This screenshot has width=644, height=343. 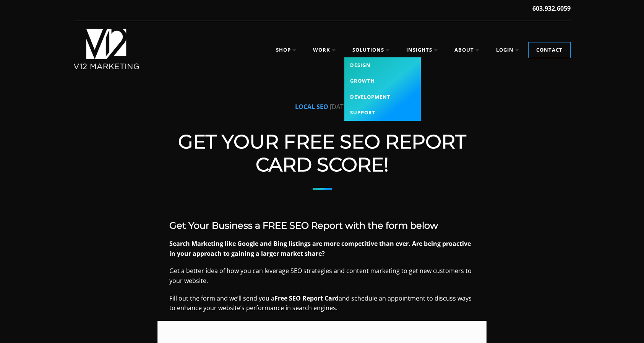 I want to click on a: About, so click(x=467, y=50).